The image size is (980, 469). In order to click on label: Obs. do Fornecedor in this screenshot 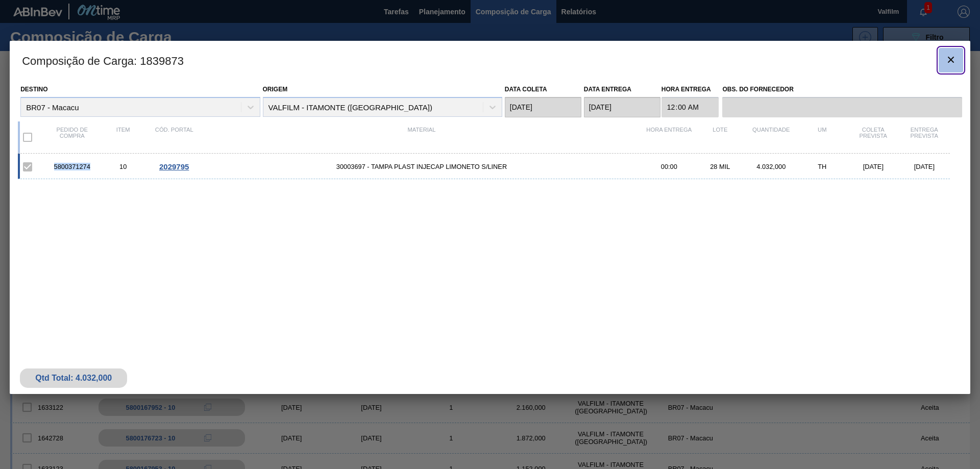, I will do `click(842, 90)`.